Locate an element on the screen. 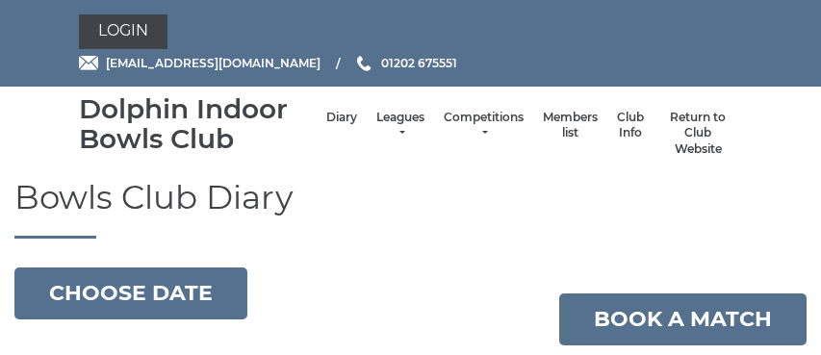 The width and height of the screenshot is (821, 355). a: Leagues is located at coordinates (400, 125).